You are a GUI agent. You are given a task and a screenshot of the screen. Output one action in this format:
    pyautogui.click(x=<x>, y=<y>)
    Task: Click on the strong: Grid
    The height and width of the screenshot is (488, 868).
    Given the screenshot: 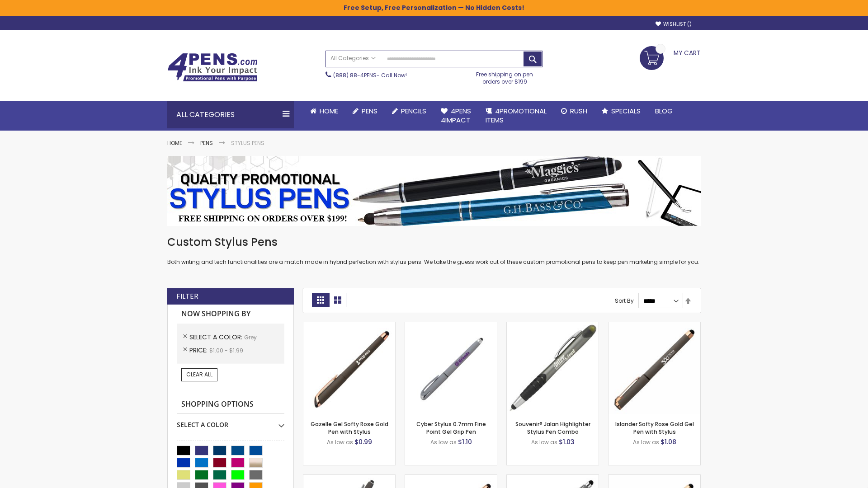 What is the action you would take?
    pyautogui.click(x=321, y=300)
    